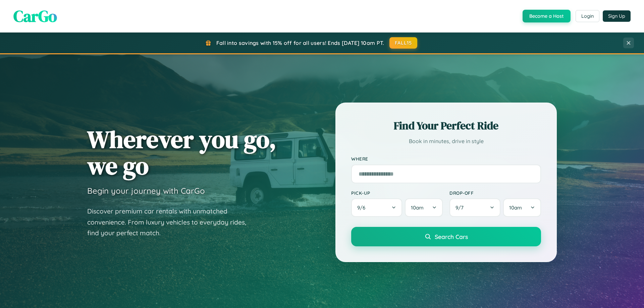  Describe the element at coordinates (461, 208) in the screenshot. I see `span: 9 / 7` at that location.